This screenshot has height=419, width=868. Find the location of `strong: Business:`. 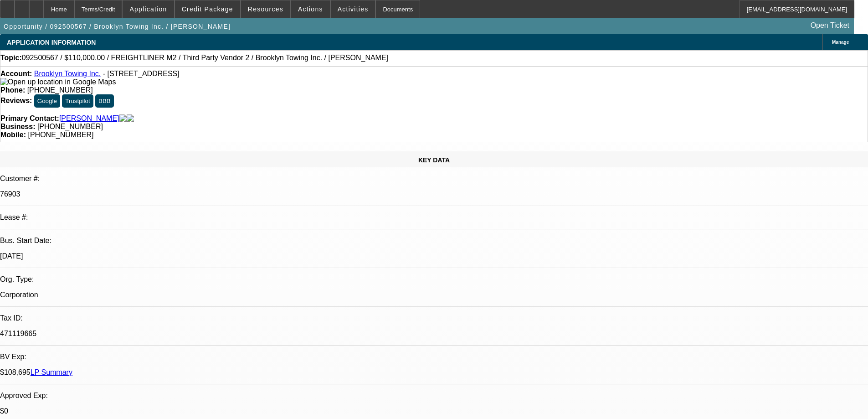

strong: Business: is located at coordinates (18, 126).